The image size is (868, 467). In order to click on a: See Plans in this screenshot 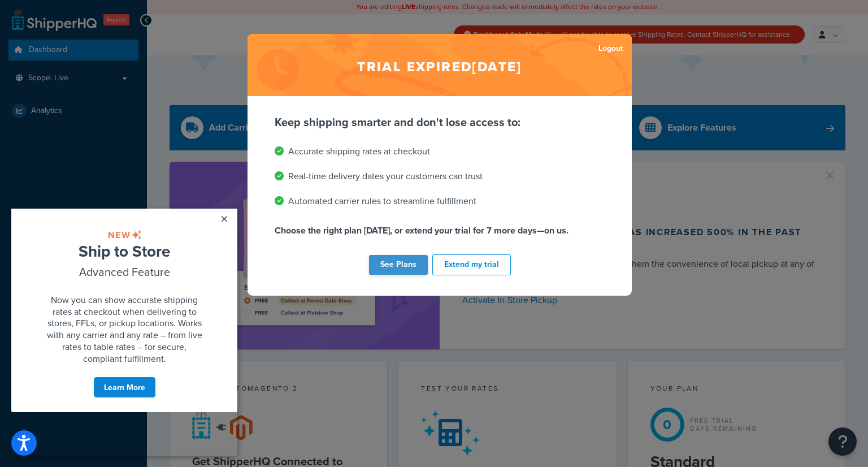, I will do `click(398, 265)`.